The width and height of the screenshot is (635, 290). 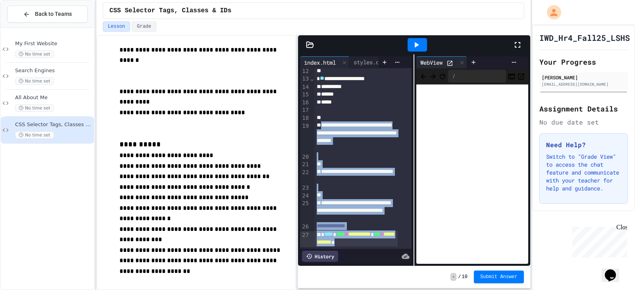 What do you see at coordinates (54, 71) in the screenshot?
I see `span: Search Engines` at bounding box center [54, 71].